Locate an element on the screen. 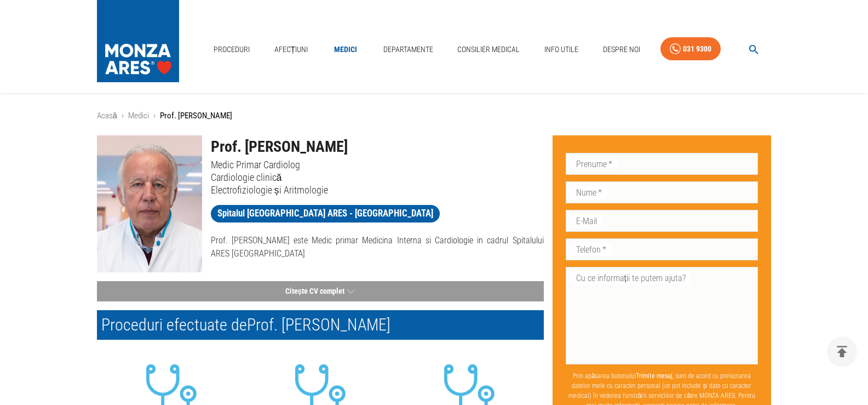 This screenshot has height=405, width=868. button: delete is located at coordinates (842, 351).